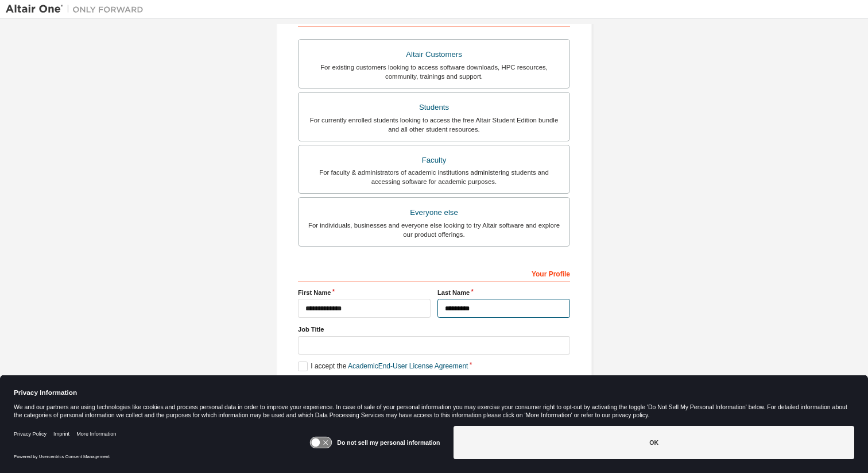 This screenshot has height=473, width=868. Describe the element at coordinates (434, 230) in the screenshot. I see `div: For individuals, businesses and everyone else looking to try Altair software and explore our prod...` at that location.